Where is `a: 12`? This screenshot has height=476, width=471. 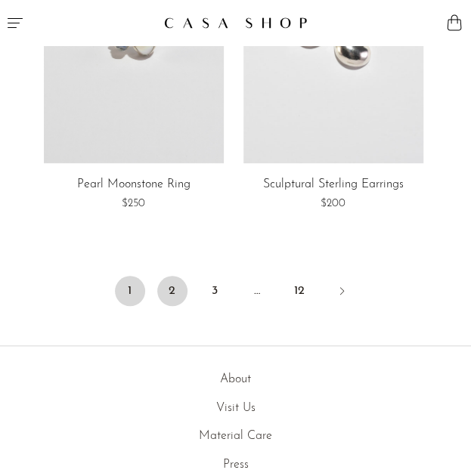
a: 12 is located at coordinates (300, 291).